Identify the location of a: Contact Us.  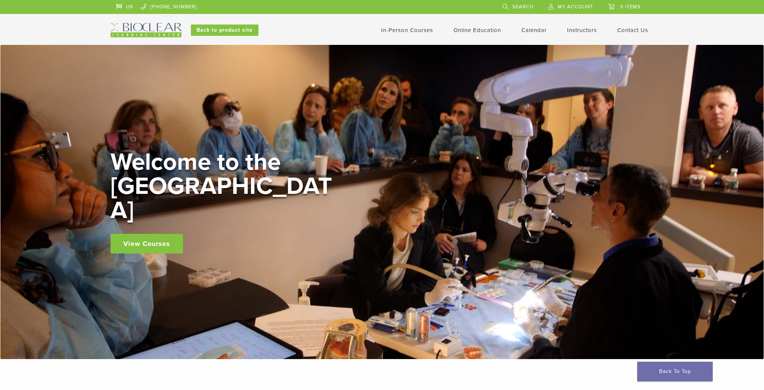
(633, 30).